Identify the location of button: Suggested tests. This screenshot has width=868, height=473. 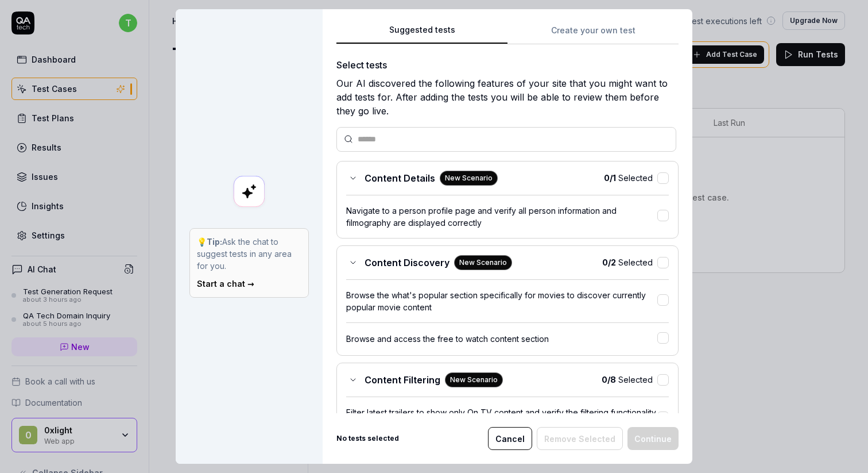
(422, 34).